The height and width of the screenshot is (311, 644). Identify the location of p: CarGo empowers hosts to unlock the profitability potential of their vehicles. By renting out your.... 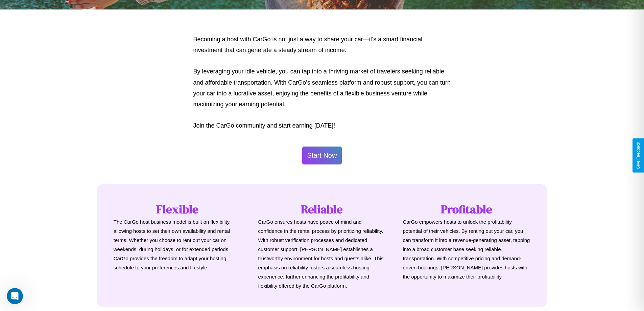
(467, 249).